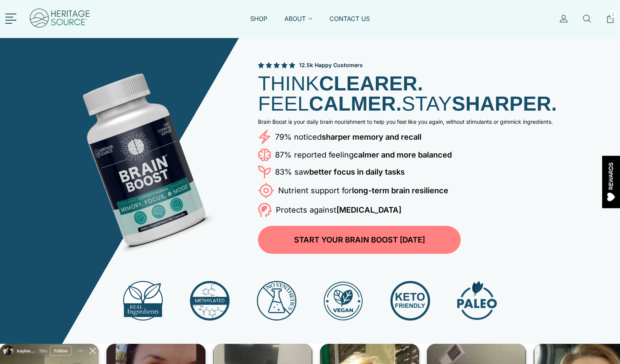 This screenshot has width=620, height=364. Describe the element at coordinates (613, 15) in the screenshot. I see `span: 2` at that location.